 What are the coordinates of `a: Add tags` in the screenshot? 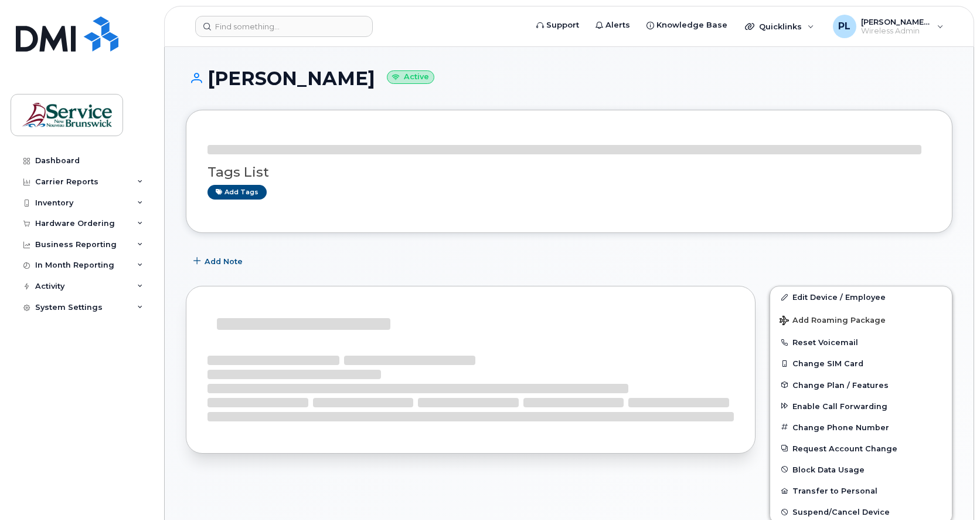 It's located at (237, 192).